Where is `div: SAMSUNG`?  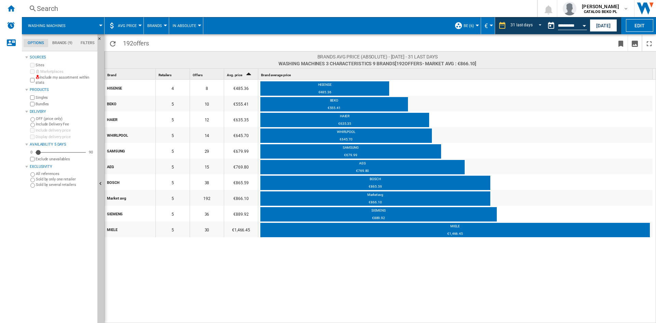 div: SAMSUNG is located at coordinates (131, 151).